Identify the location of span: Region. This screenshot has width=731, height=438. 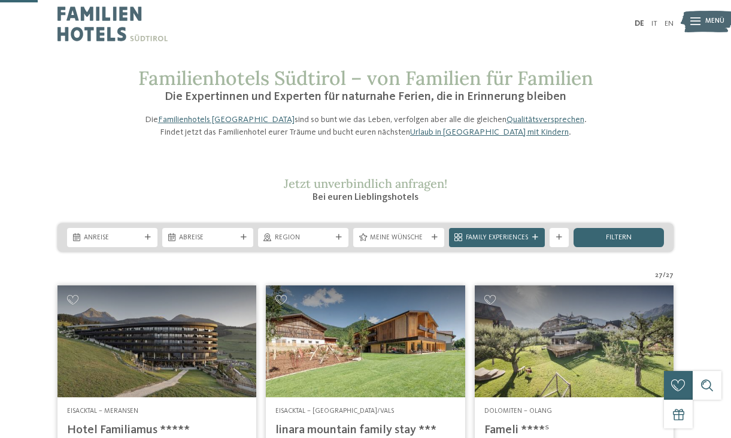
(303, 238).